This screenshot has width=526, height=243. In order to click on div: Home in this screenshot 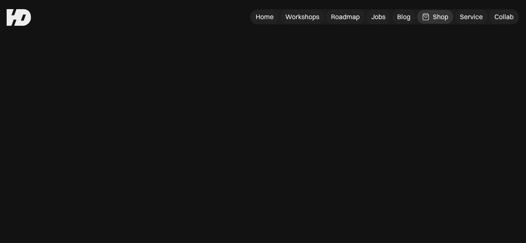, I will do `click(265, 17)`.